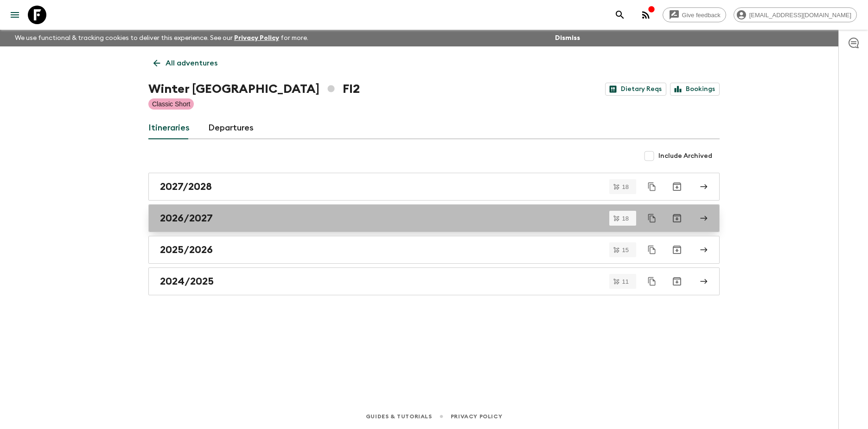 This screenshot has width=868, height=429. What do you see at coordinates (186, 250) in the screenshot?
I see `h2: 2025/2026` at bounding box center [186, 250].